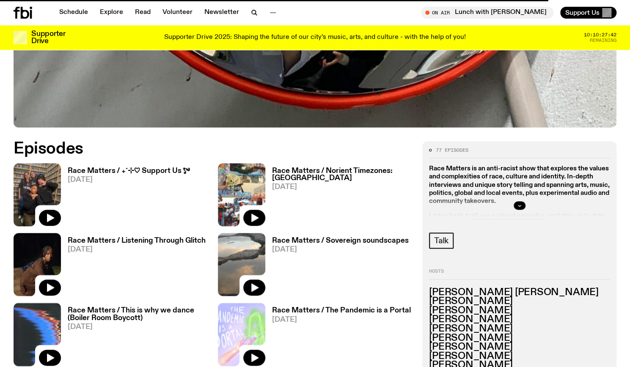 This screenshot has width=630, height=367. I want to click on button: Support Us, so click(588, 13).